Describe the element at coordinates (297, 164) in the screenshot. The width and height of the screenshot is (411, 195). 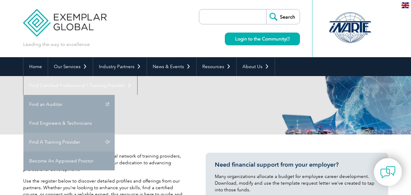
I see `h3: Need financial support from your employer?` at that location.